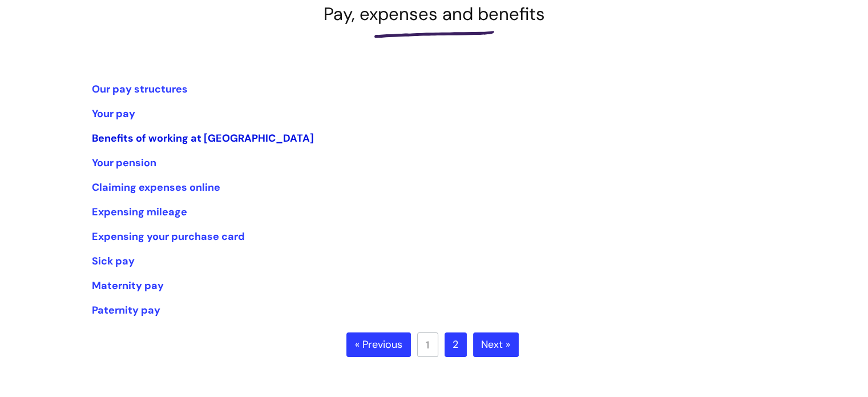 This screenshot has height=397, width=868. Describe the element at coordinates (378, 345) in the screenshot. I see `a: « Previous` at that location.